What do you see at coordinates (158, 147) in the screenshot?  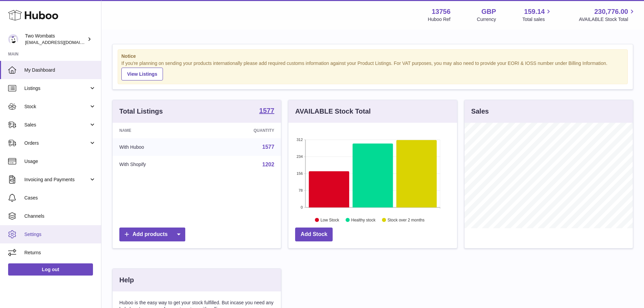 I see `td: With Huboo` at bounding box center [158, 147].